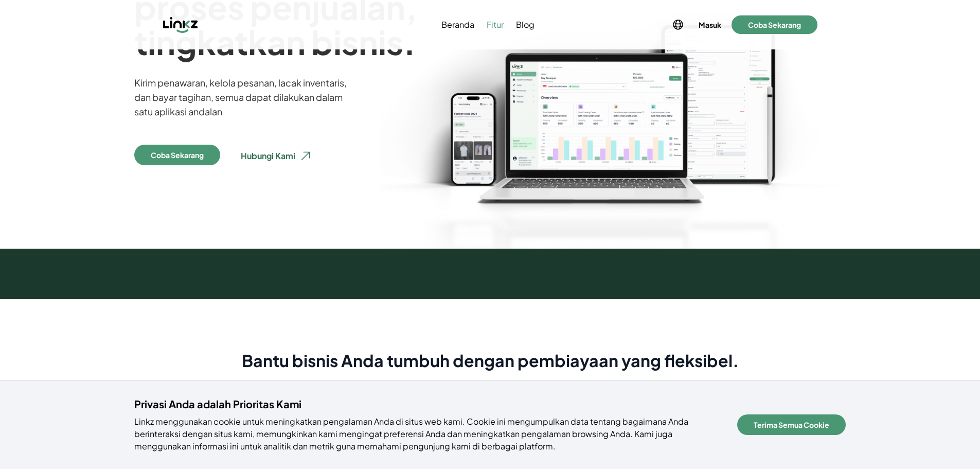  What do you see at coordinates (710, 24) in the screenshot?
I see `button: Masuk` at bounding box center [710, 24].